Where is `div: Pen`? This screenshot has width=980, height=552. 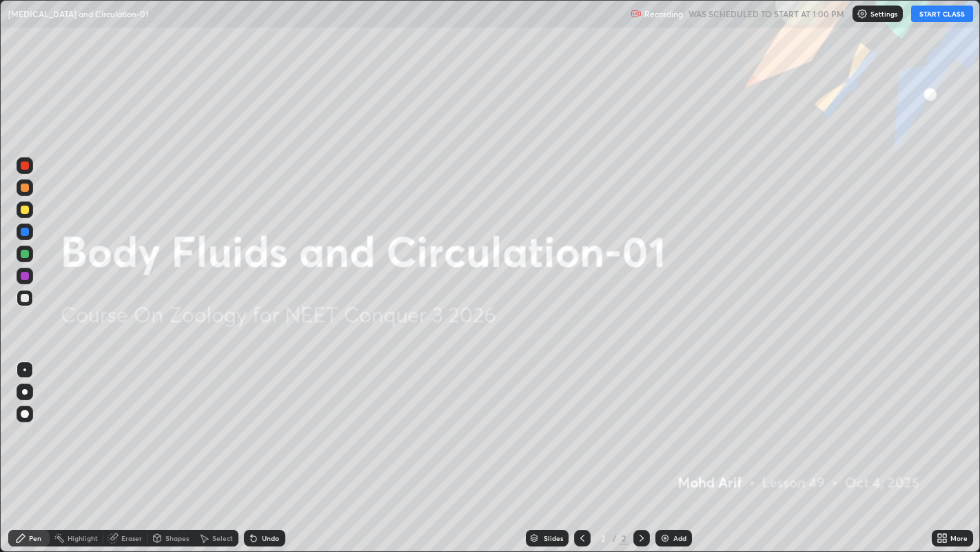
div: Pen is located at coordinates (35, 538).